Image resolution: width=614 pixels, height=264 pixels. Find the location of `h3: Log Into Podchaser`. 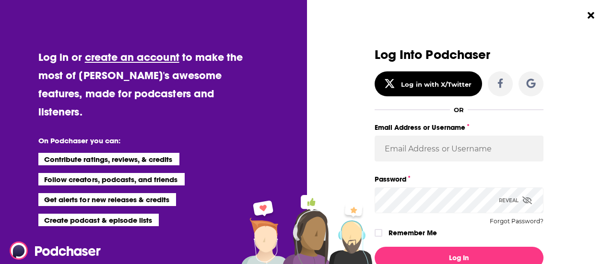

h3: Log Into Podchaser is located at coordinates (459, 55).